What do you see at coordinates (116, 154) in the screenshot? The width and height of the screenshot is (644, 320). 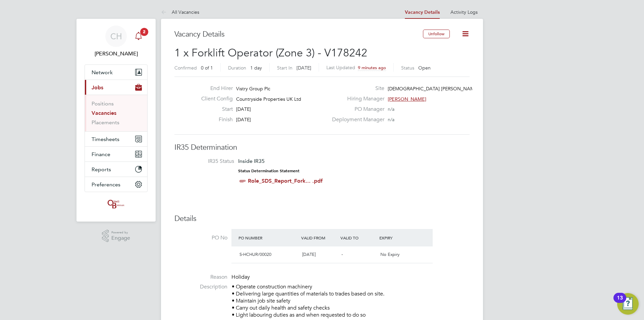 I see `button: Finance` at bounding box center [116, 154].